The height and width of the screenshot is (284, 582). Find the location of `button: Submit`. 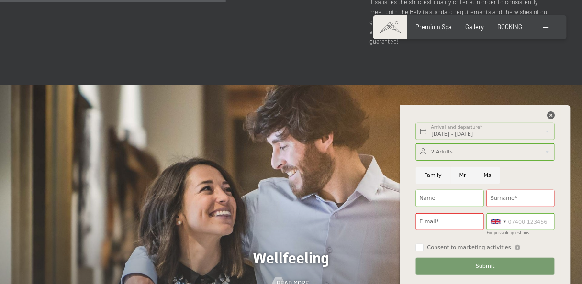

button: Submit is located at coordinates (485, 266).